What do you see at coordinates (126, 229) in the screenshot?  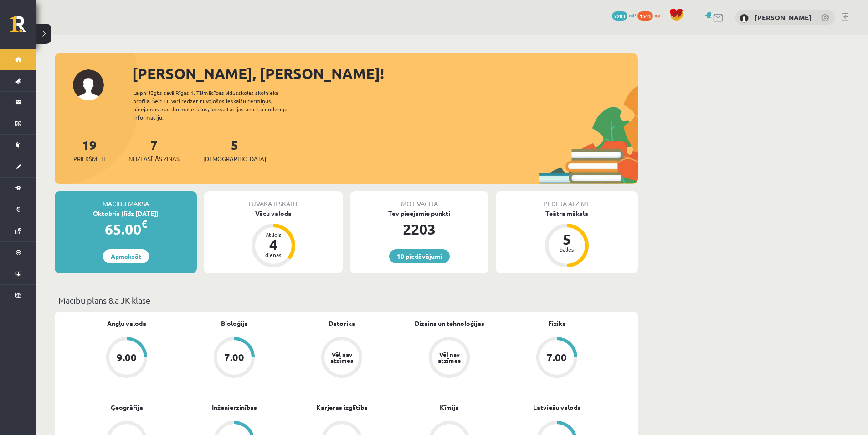 I see `div: 65.00` at bounding box center [126, 229].